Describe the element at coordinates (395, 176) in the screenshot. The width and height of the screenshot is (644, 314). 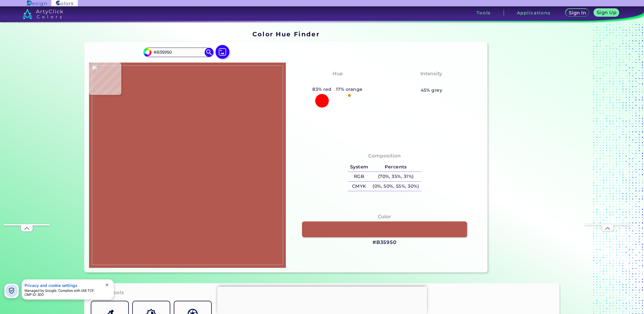
I see `h5: (70%, 35%, 31%)` at that location.